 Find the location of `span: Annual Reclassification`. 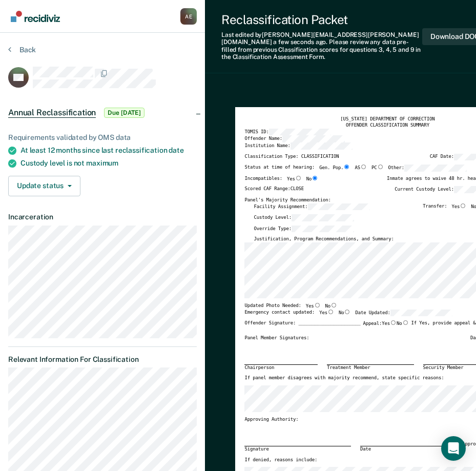

span: Annual Reclassification is located at coordinates (51, 113).